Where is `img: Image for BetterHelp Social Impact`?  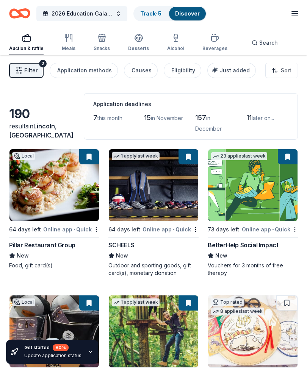 img: Image for BetterHelp Social Impact is located at coordinates (253, 185).